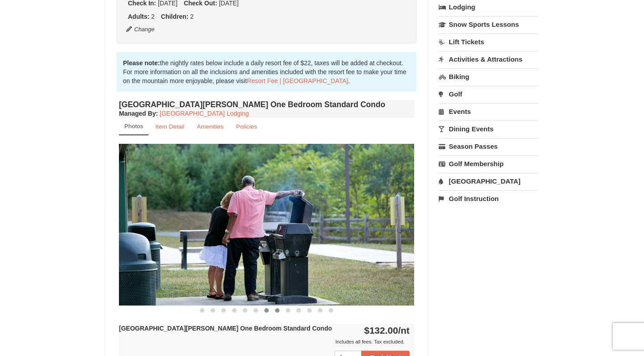  Describe the element at coordinates (488, 77) in the screenshot. I see `a: Biking` at that location.